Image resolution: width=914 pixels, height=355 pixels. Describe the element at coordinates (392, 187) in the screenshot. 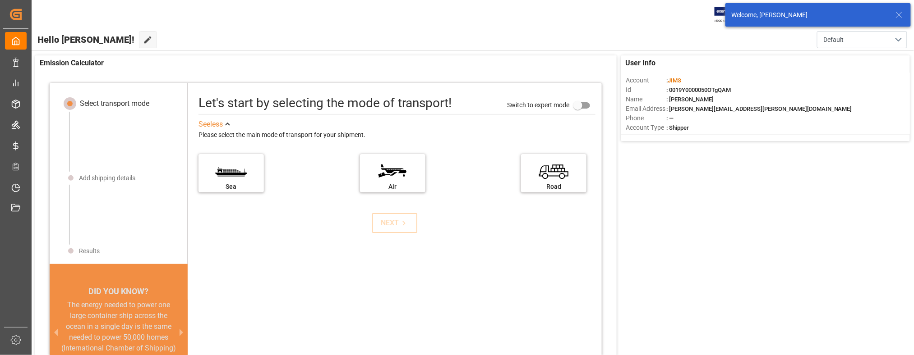

I see `div: Air` at that location.